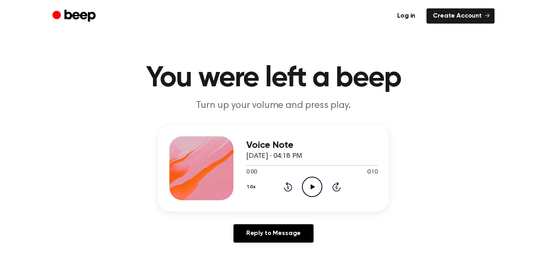 Image resolution: width=547 pixels, height=253 pixels. Describe the element at coordinates (251, 173) in the screenshot. I see `span: 0:00` at that location.